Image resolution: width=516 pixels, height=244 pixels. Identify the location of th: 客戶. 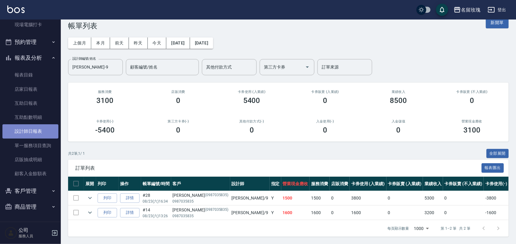
(201, 183).